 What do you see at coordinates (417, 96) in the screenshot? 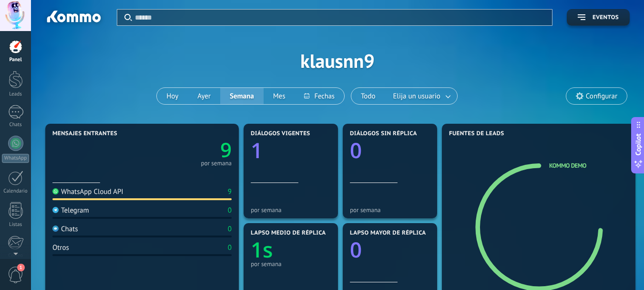
I see `span: Elija un usuario` at bounding box center [417, 96].